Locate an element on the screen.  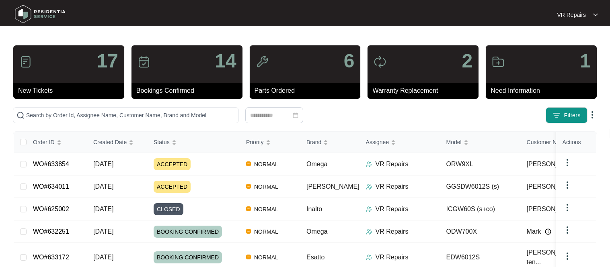
td: ODW700X is located at coordinates (480, 232).